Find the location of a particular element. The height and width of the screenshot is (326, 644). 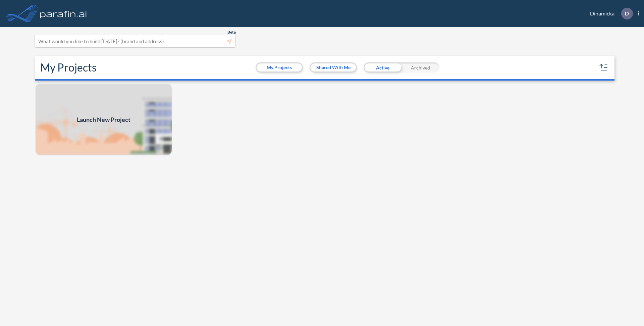

p: D is located at coordinates (627, 13).